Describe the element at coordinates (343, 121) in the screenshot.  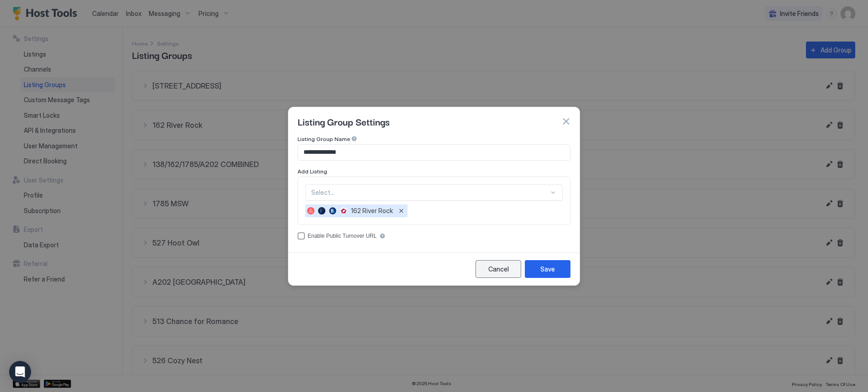
I see `span: Listing Group Settings` at that location.